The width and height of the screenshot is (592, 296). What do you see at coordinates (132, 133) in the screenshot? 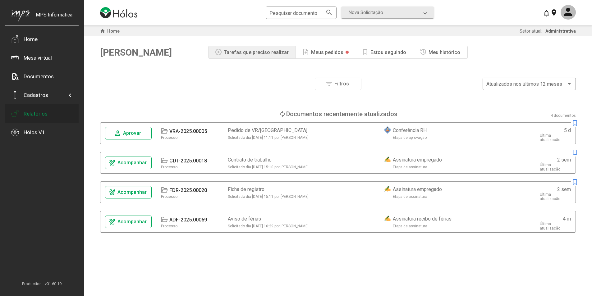
I see `span: Aprovar` at bounding box center [132, 133].